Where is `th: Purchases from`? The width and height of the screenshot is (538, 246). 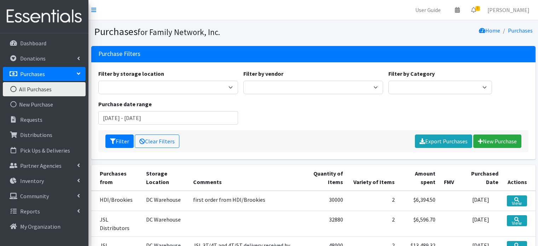
th: Purchases from is located at coordinates (117, 177).